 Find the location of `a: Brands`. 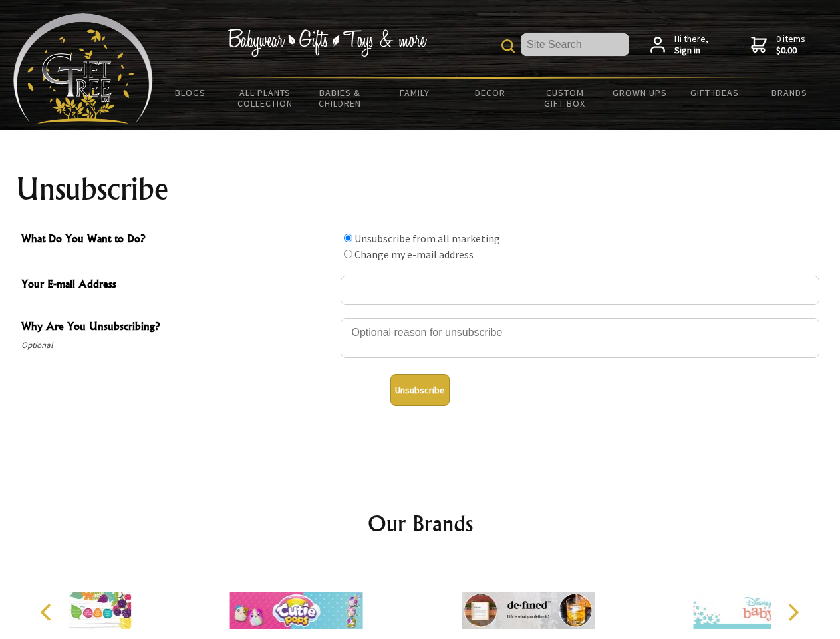

a: Brands is located at coordinates (790, 92).